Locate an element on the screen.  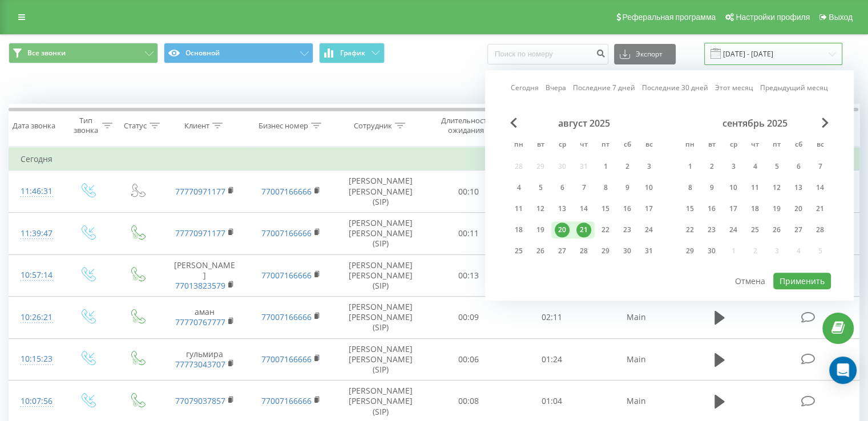
div: Тип звонка is located at coordinates (85, 126).